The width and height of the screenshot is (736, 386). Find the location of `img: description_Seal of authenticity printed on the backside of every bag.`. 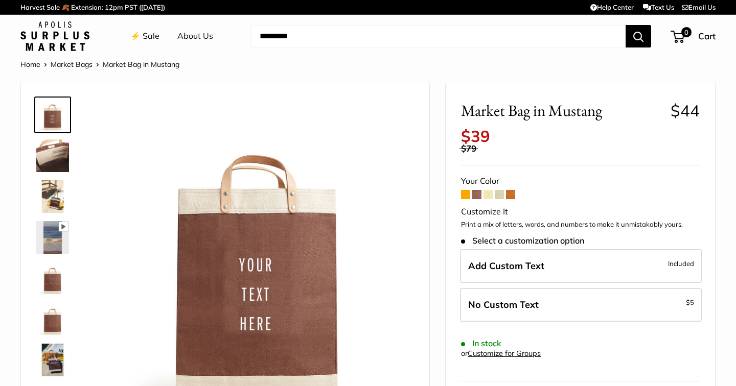

img: description_Seal of authenticity printed on the backside of every bag. is located at coordinates (53, 279).